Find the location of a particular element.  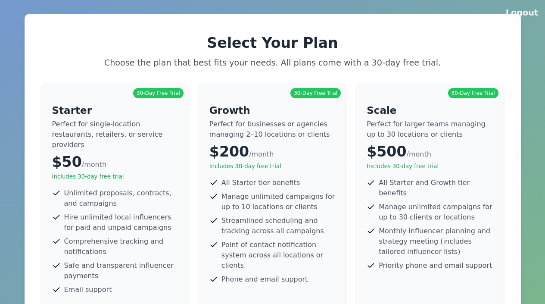

span: Streamlined scheduling and tracking across all campaigns is located at coordinates (279, 226).